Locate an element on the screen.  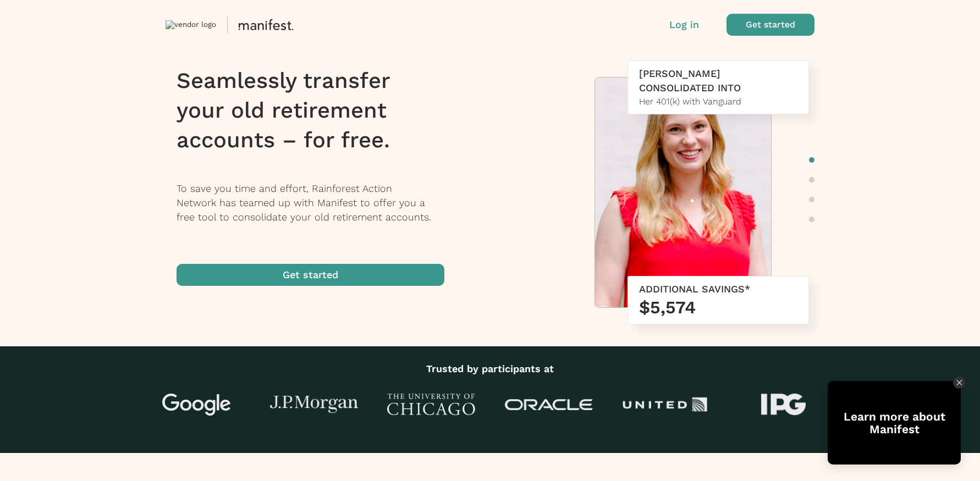
img: Meredith is located at coordinates (683, 195).